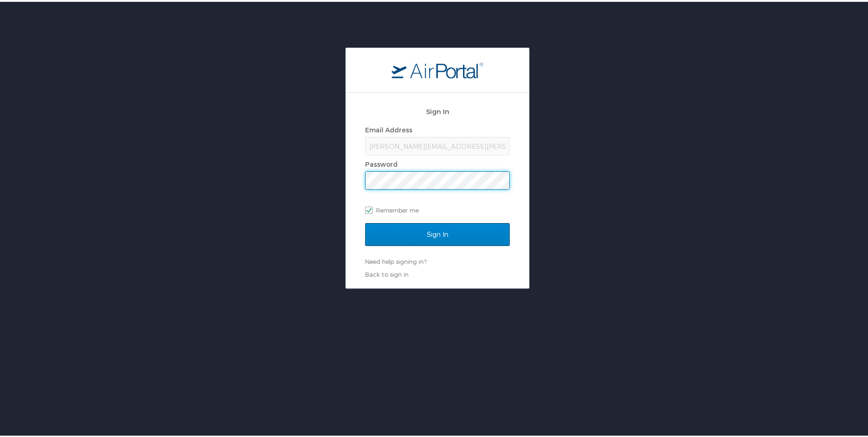 The height and width of the screenshot is (437, 868). What do you see at coordinates (437, 110) in the screenshot?
I see `h2: Sign In` at bounding box center [437, 110].